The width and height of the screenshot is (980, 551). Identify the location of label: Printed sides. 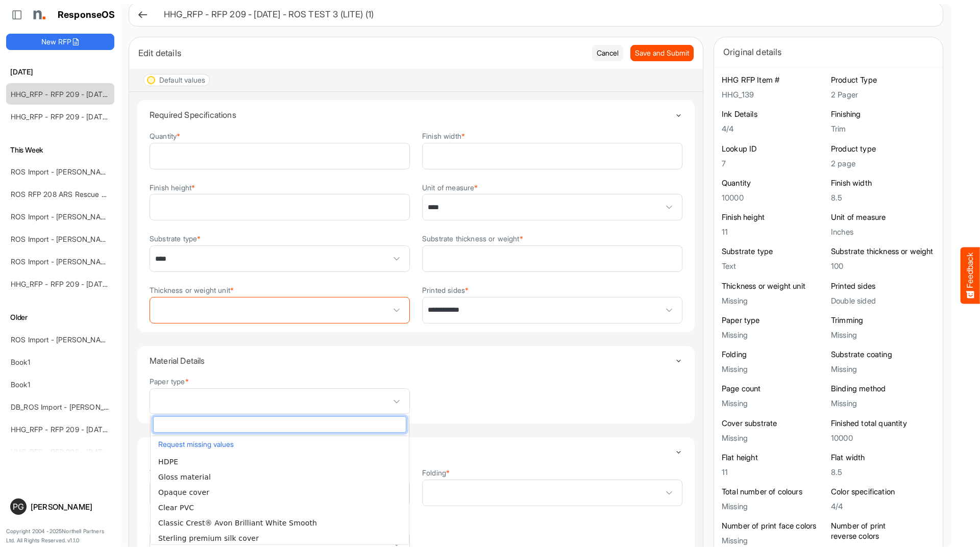
(445, 290).